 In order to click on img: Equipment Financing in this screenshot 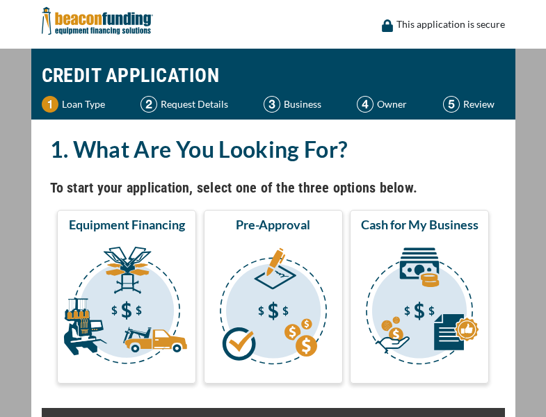, I will do `click(126, 308)`.